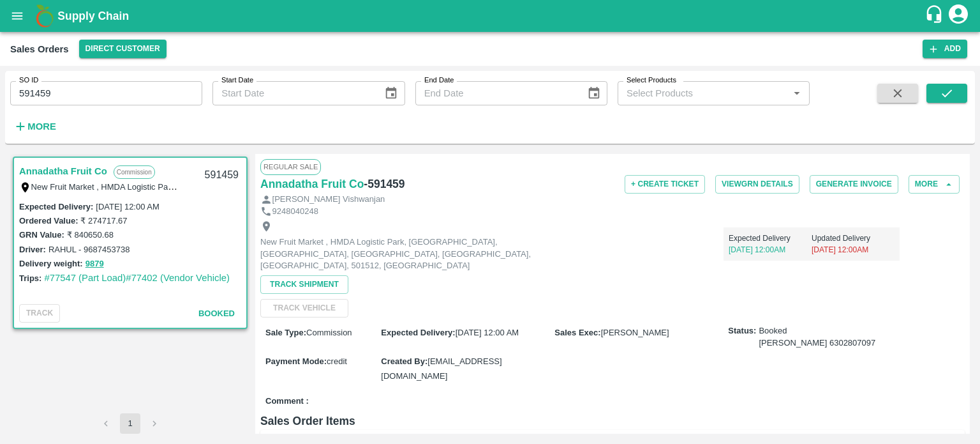  Describe the element at coordinates (944, 48) in the screenshot. I see `button: Add` at that location.